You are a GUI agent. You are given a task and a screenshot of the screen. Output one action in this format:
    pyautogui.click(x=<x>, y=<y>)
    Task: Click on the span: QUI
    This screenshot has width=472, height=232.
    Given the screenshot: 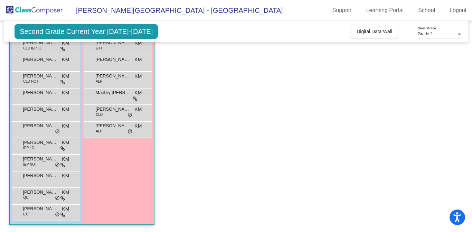 What is the action you would take?
    pyautogui.click(x=26, y=197)
    